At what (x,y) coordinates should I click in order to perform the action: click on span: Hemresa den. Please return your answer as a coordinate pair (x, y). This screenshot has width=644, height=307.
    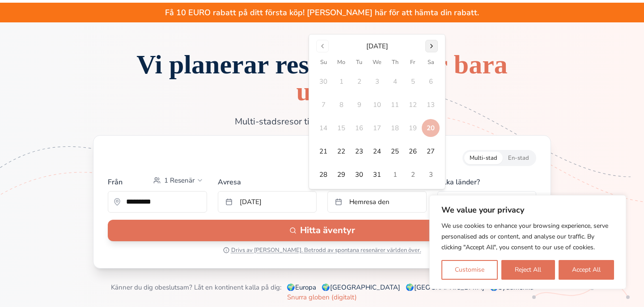
    Looking at the image, I should click on (369, 202).